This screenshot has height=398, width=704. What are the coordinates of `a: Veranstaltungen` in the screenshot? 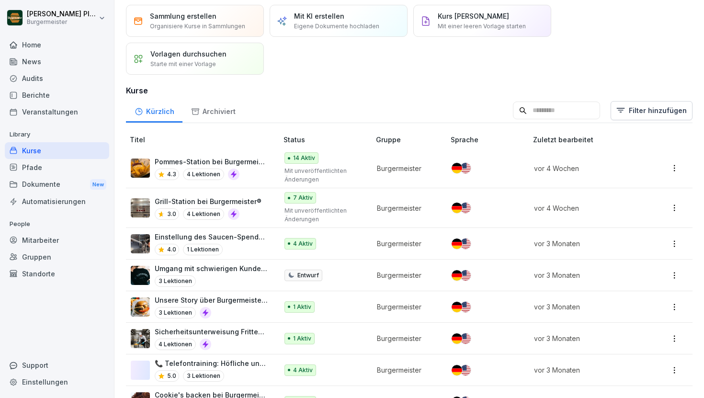 It's located at (57, 112).